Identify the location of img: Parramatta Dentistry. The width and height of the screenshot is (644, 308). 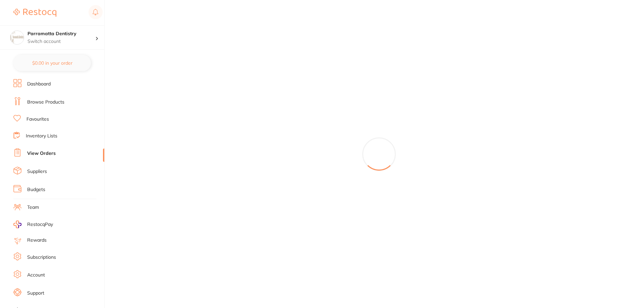
(17, 37).